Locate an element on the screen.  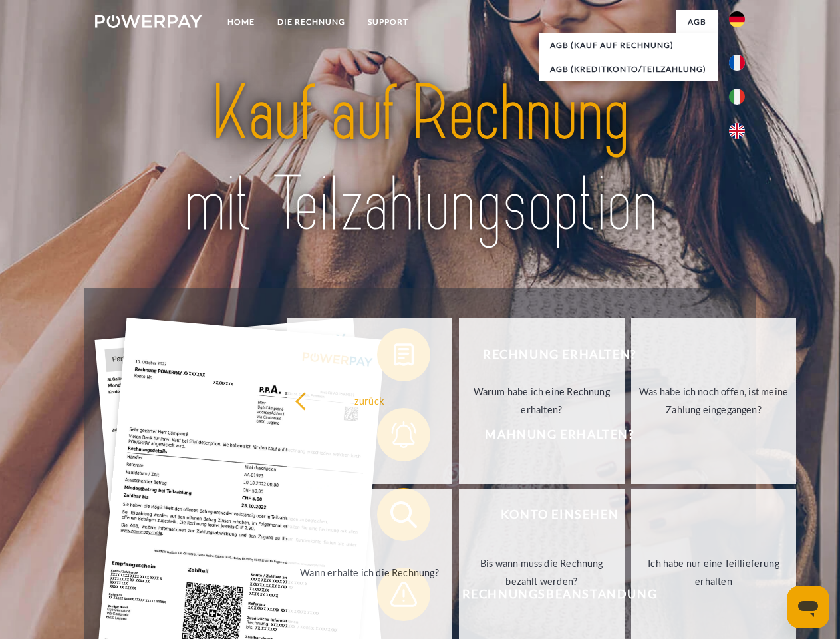
div: zurück is located at coordinates (369, 400).